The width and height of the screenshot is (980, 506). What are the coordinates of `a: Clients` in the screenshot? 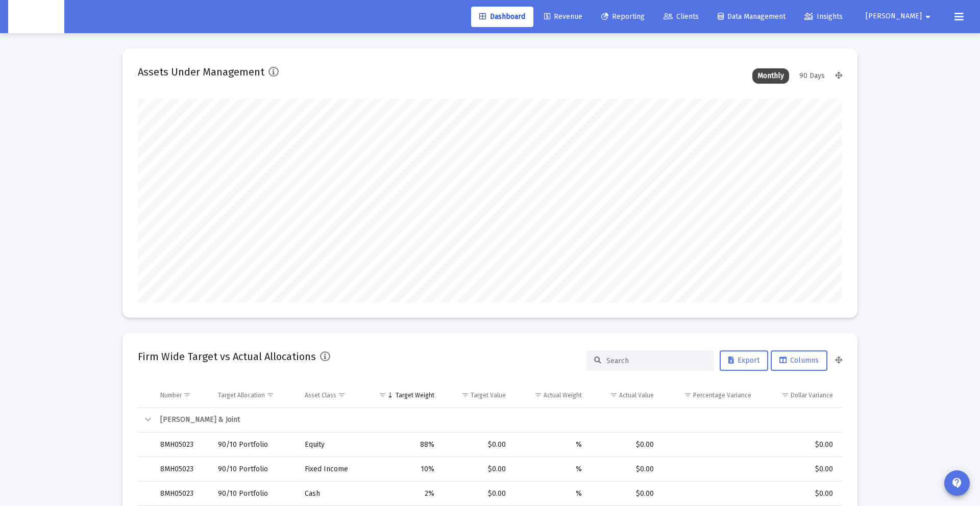 It's located at (681, 17).